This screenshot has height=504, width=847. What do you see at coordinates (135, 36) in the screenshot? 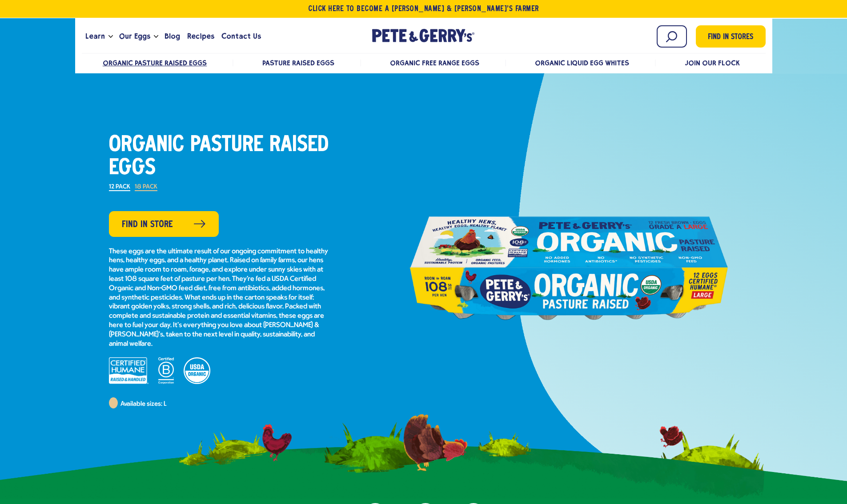
I see `span: Our Eggs` at bounding box center [135, 36].